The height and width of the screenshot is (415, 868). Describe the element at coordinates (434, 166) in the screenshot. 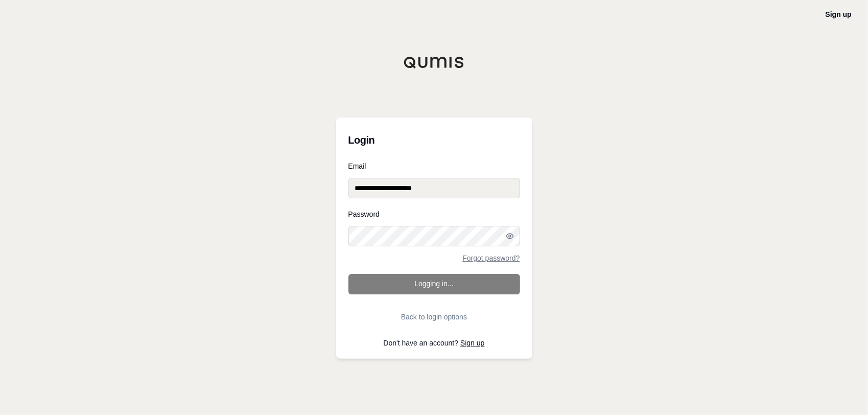

I see `label: Email` at that location.